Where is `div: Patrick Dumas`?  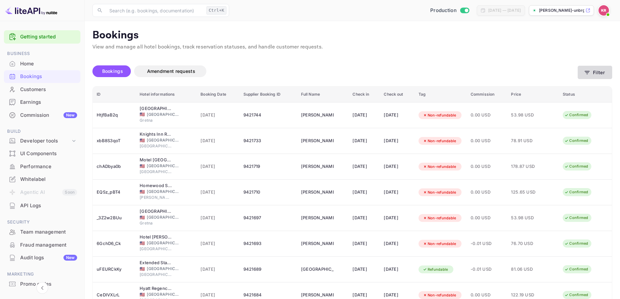 div: Patrick Dumas is located at coordinates (317, 167).